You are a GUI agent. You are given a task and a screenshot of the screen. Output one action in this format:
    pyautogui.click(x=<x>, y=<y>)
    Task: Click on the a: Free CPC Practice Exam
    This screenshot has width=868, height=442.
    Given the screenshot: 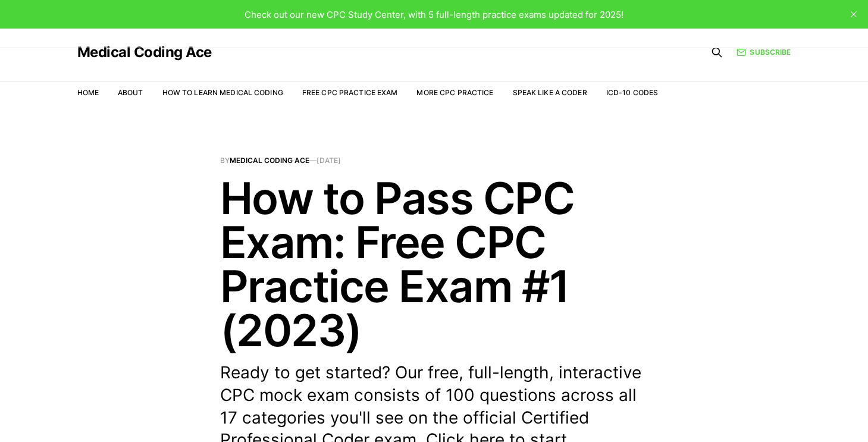 What is the action you would take?
    pyautogui.click(x=350, y=92)
    